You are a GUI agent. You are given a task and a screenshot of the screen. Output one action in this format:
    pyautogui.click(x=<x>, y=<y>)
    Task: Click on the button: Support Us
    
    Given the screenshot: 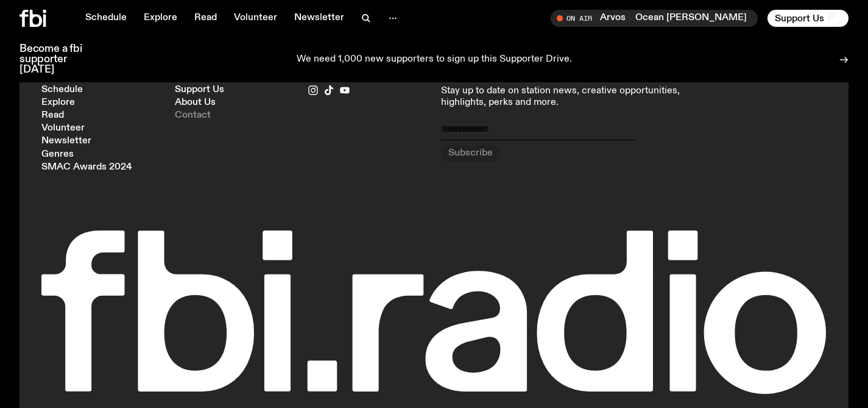 What is the action you would take?
    pyautogui.click(x=808, y=19)
    